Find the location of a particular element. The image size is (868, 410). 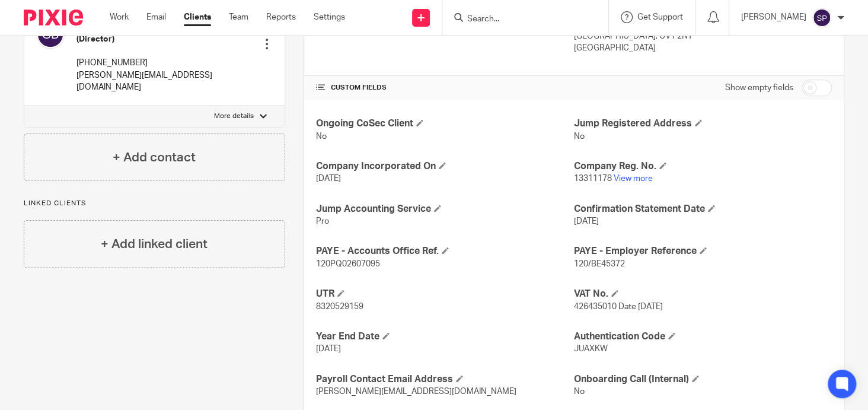

a: Settings is located at coordinates (329, 17).